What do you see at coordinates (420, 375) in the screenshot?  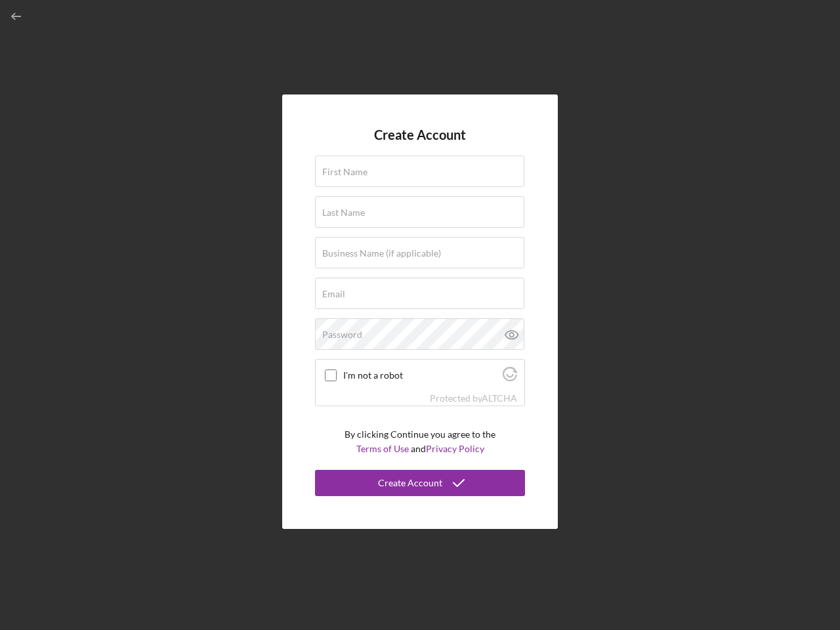 I see `label: I'm not a robot` at bounding box center [420, 375].